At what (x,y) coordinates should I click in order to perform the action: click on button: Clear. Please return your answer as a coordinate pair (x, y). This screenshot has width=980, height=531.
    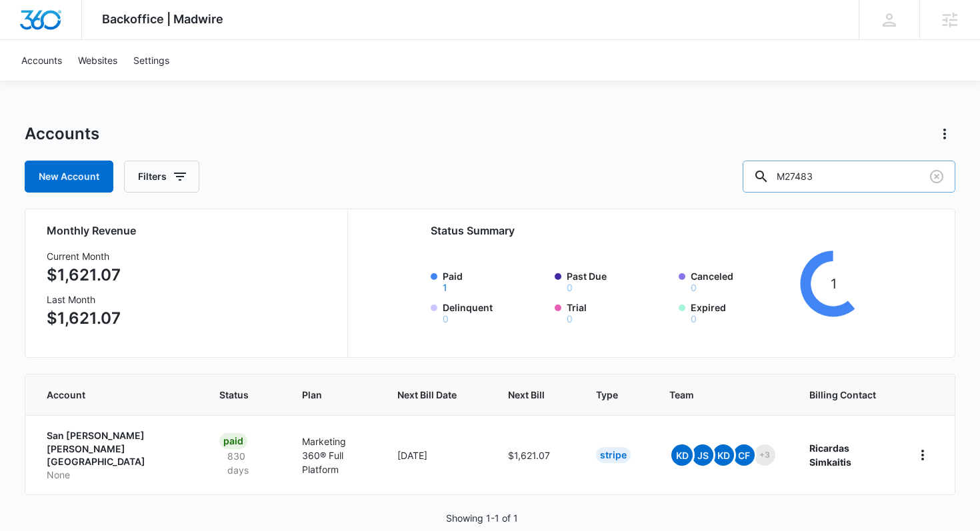
    Looking at the image, I should click on (937, 177).